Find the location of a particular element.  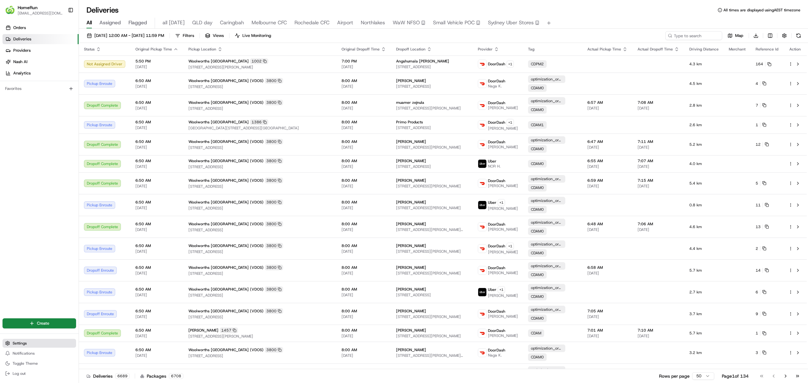

span: 7:15 AM is located at coordinates (658, 181).